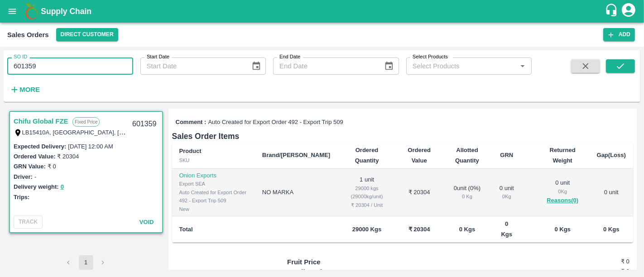 The image size is (644, 277). Describe the element at coordinates (403, 136) in the screenshot. I see `h6: Sales Order Items` at that location.